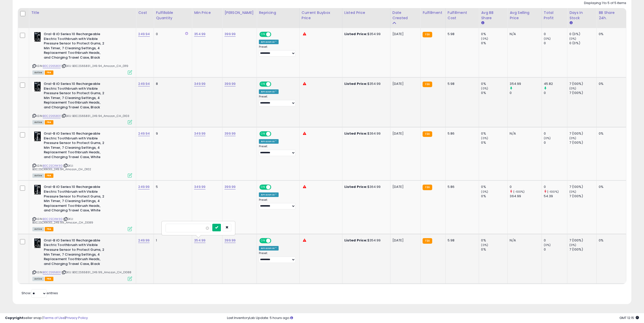 Image resolution: width=644 pixels, height=323 pixels. I want to click on div: Title, so click(82, 13).